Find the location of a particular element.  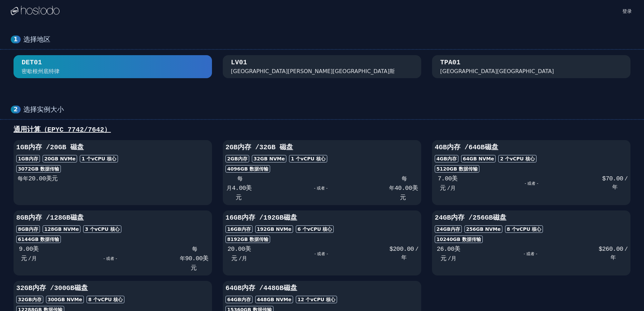

font: 3 个 is located at coordinates (90, 229).